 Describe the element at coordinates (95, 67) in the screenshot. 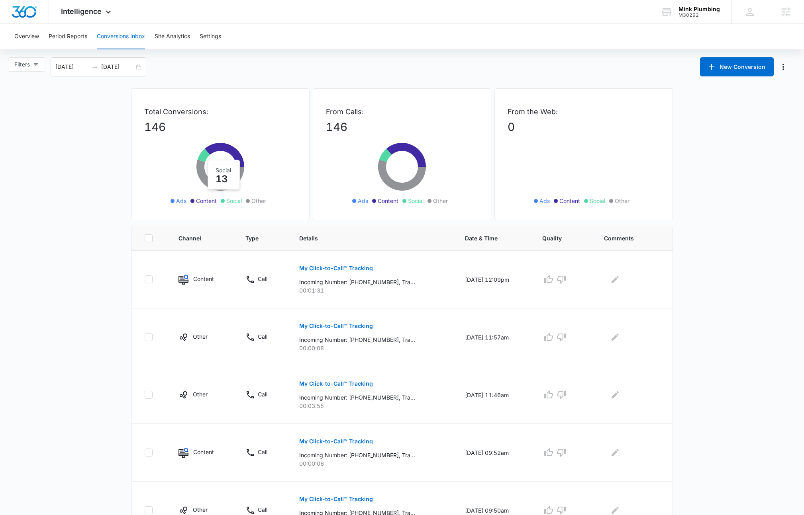

I see `span: to` at that location.